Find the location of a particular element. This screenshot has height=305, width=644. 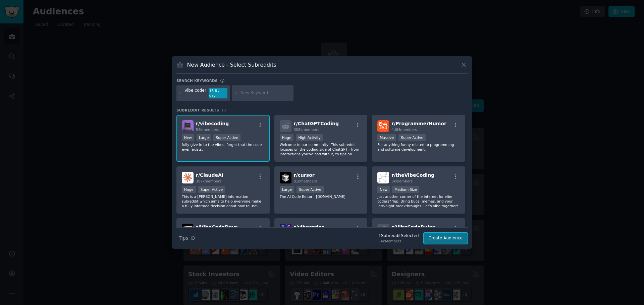

img: ProgrammerHumor is located at coordinates (383, 126).